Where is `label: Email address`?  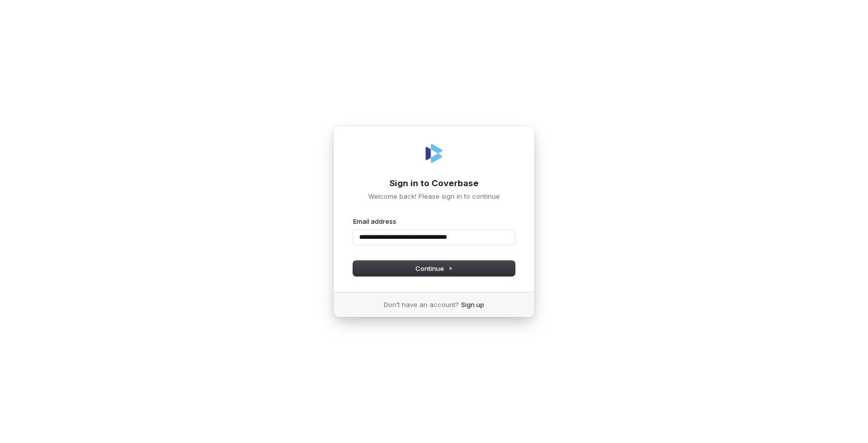 label: Email address is located at coordinates (374, 221).